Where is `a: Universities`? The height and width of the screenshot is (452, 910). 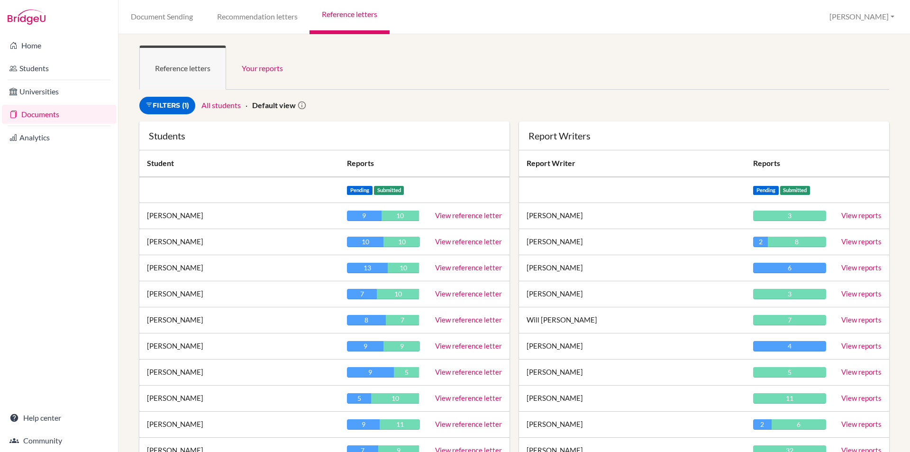 a: Universities is located at coordinates (59, 91).